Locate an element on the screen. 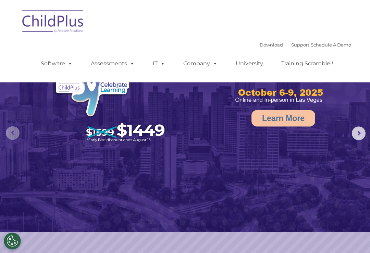 Image resolution: width=370 pixels, height=253 pixels. a: Download is located at coordinates (271, 45).